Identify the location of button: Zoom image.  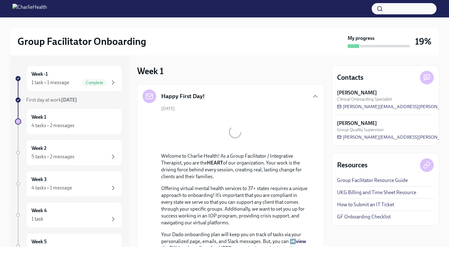
(235, 132).